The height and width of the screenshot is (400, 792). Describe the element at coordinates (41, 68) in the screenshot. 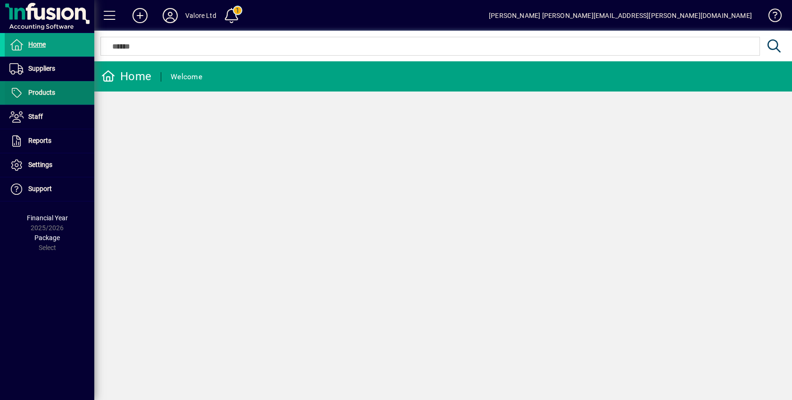

I see `span: Suppliers` at that location.